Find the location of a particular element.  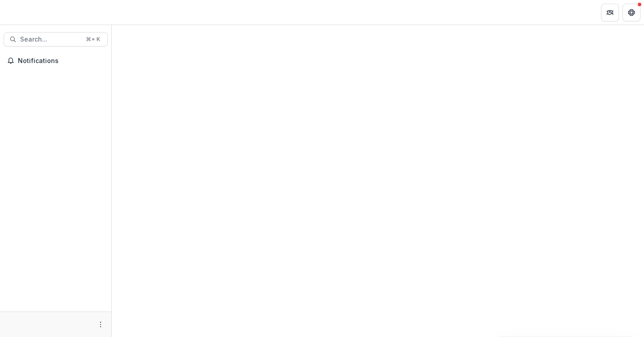

button: Get Help is located at coordinates (632, 13).